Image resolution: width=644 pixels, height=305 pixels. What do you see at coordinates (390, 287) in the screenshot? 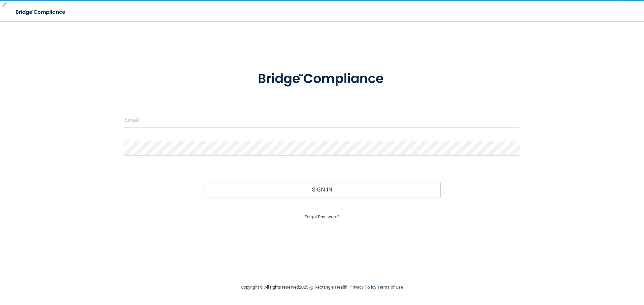
I see `a: Terms of Use` at bounding box center [390, 287].